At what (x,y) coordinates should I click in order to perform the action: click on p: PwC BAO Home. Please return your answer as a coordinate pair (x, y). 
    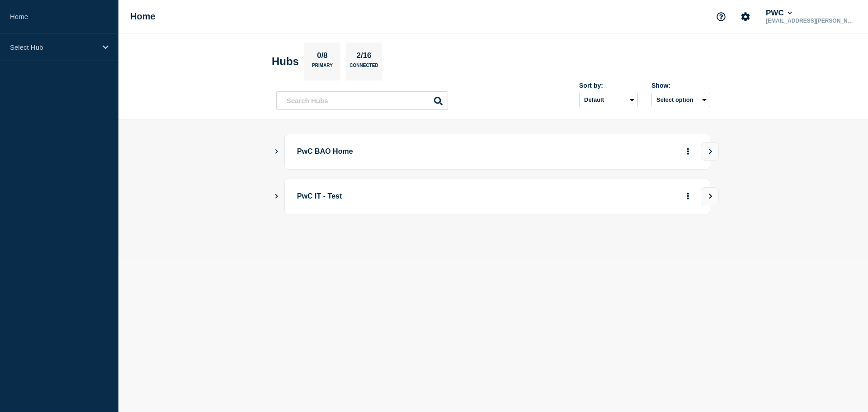
    Looking at the image, I should click on (422, 151).